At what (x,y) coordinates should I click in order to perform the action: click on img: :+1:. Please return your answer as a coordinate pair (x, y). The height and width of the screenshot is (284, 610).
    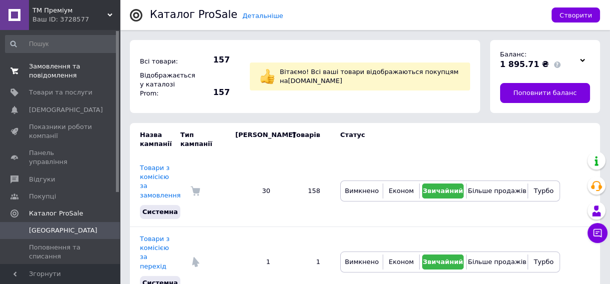
    Looking at the image, I should click on (267, 76).